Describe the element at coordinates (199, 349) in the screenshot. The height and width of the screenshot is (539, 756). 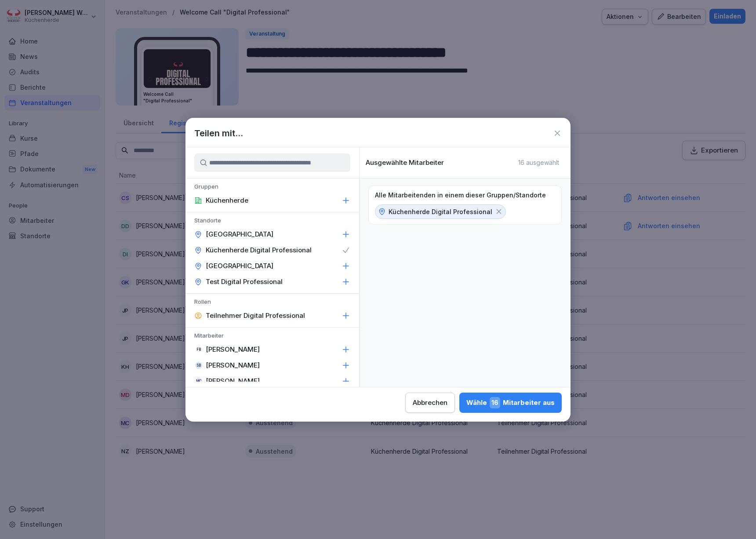
I see `div: FB` at that location.